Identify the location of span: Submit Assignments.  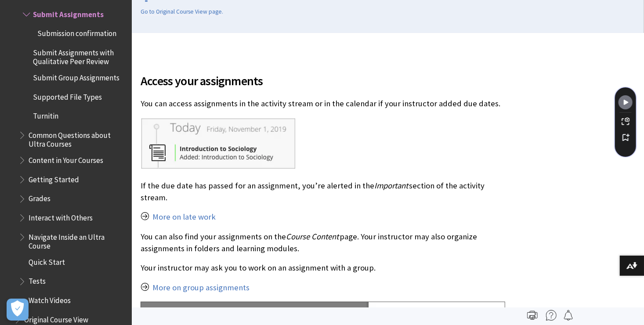
(68, 13).